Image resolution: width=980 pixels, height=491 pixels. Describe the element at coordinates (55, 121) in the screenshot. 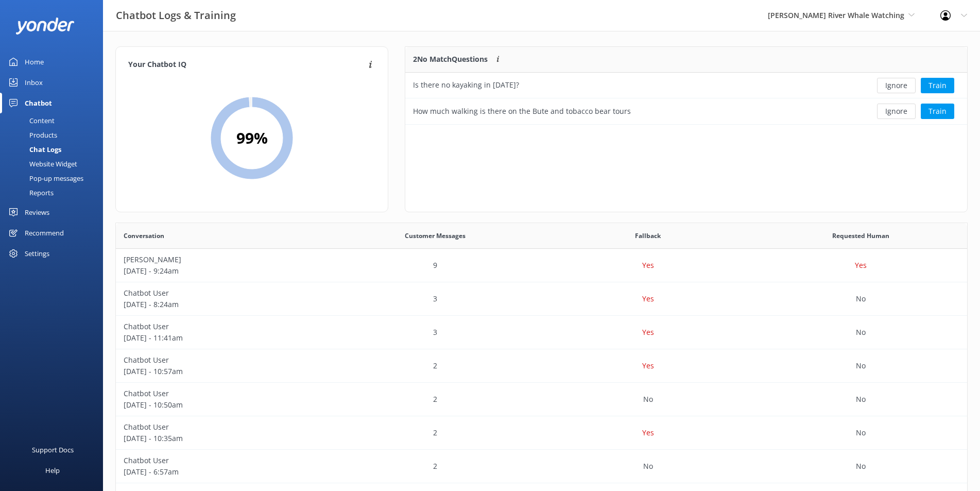

I see `a: Content` at that location.